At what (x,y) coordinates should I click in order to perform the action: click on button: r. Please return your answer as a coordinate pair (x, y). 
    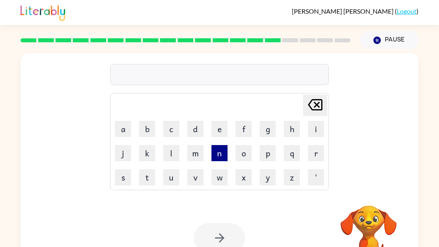
    Looking at the image, I should click on (316, 153).